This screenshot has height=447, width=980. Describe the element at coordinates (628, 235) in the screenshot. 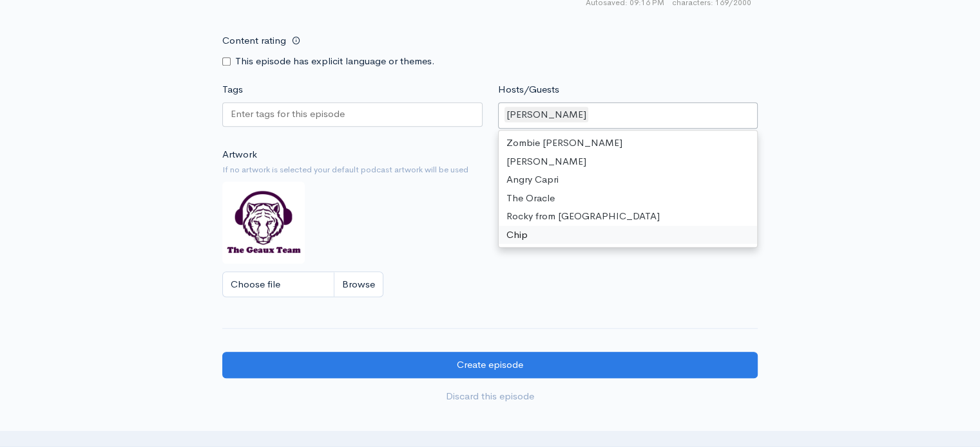

I see `div: Chip` at that location.